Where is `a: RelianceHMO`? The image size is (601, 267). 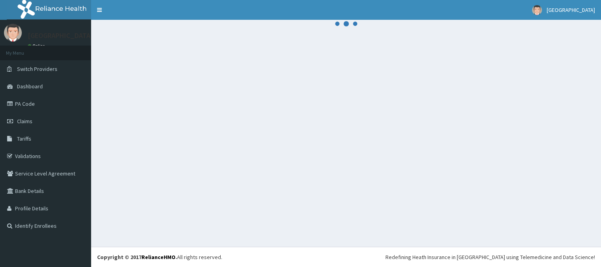
a: RelianceHMO is located at coordinates (158, 257).